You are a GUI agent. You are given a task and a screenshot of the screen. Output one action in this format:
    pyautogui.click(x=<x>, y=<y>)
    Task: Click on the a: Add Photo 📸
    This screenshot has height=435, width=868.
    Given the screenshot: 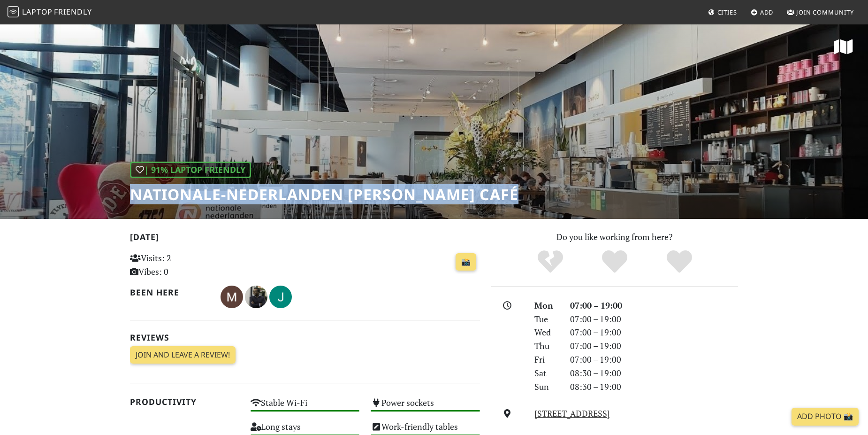 What is the action you would take?
    pyautogui.click(x=825, y=416)
    